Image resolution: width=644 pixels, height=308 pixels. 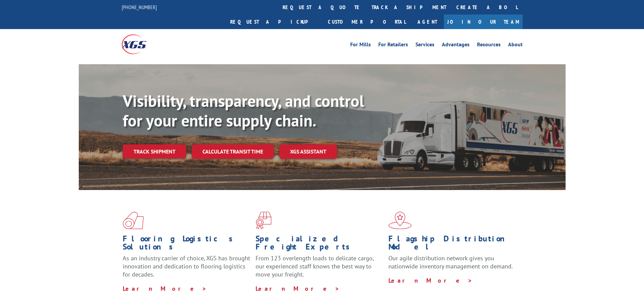 I want to click on a: Track shipment, so click(x=154, y=152).